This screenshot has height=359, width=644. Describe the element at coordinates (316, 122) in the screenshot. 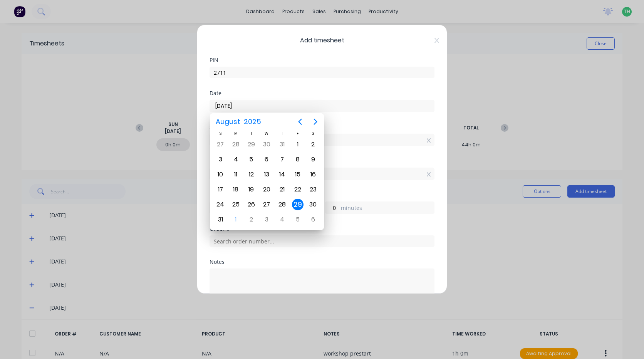

I see `button: Next page` at that location.